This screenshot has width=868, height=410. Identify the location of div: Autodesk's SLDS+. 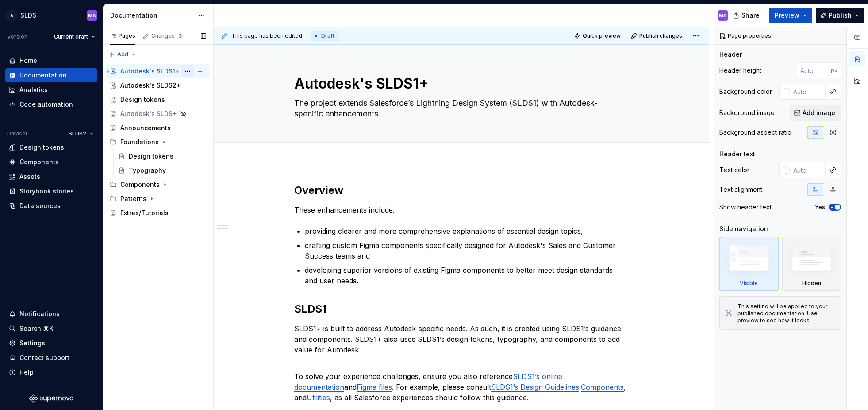
(149, 113).